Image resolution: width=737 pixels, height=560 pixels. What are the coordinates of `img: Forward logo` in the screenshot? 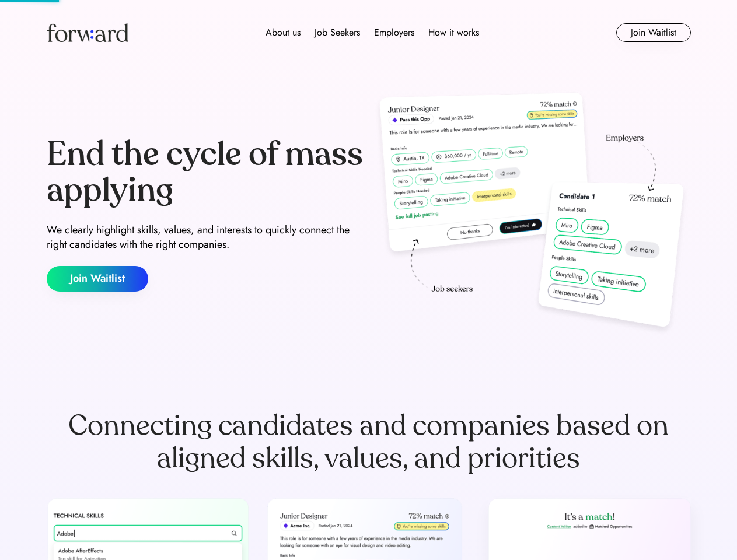 It's located at (87, 33).